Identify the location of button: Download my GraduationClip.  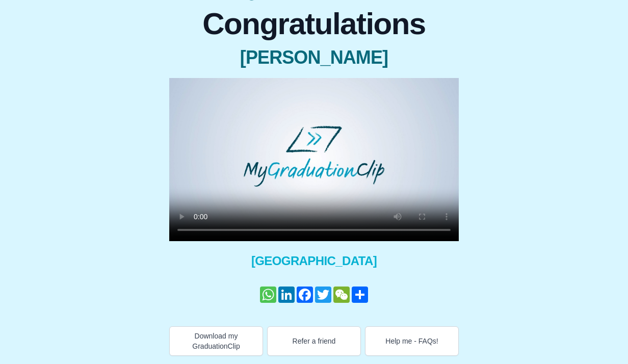
(216, 341).